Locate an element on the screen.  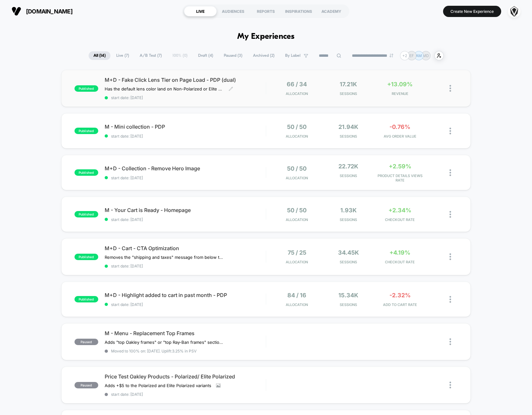
button: Create New Experience is located at coordinates (472, 11).